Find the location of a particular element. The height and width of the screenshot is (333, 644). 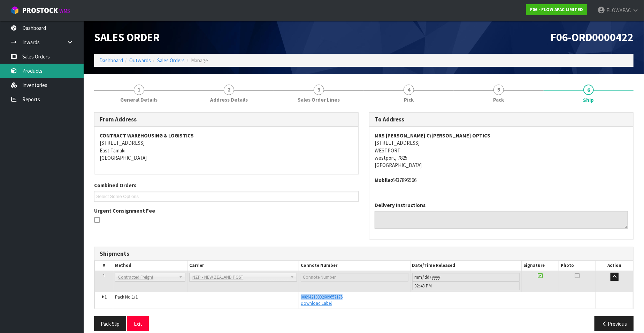

label: Urgent Consignment Fee is located at coordinates (124, 211).